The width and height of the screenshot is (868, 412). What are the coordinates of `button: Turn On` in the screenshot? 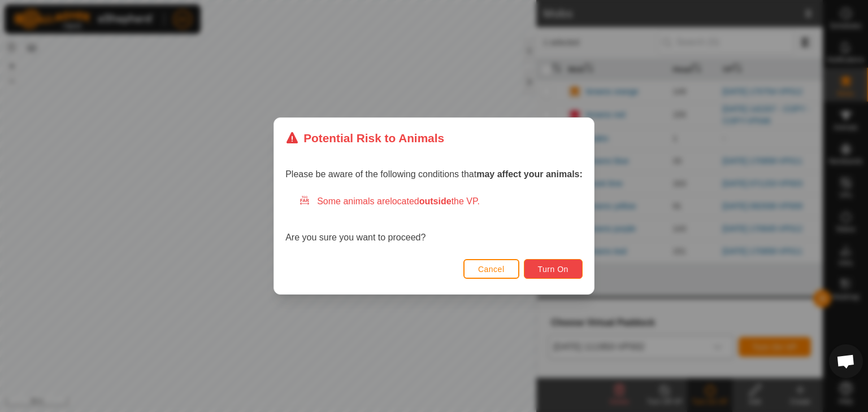 It's located at (553, 268).